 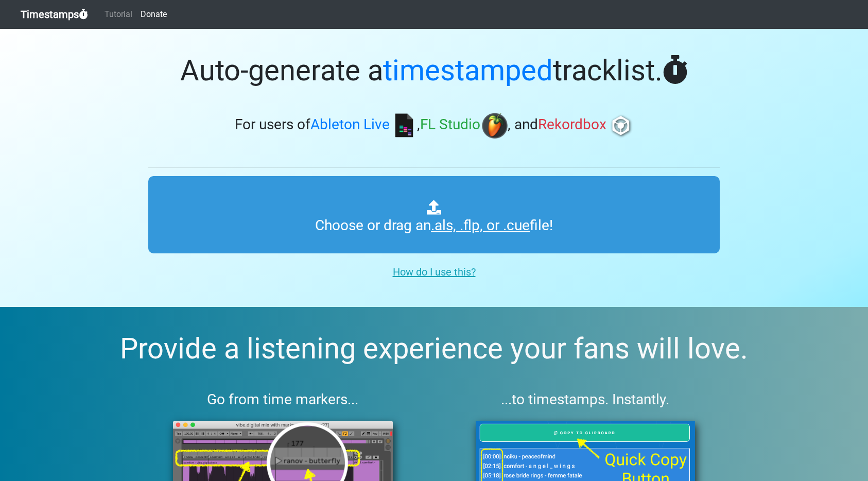 I want to click on span: timestamped, so click(x=468, y=71).